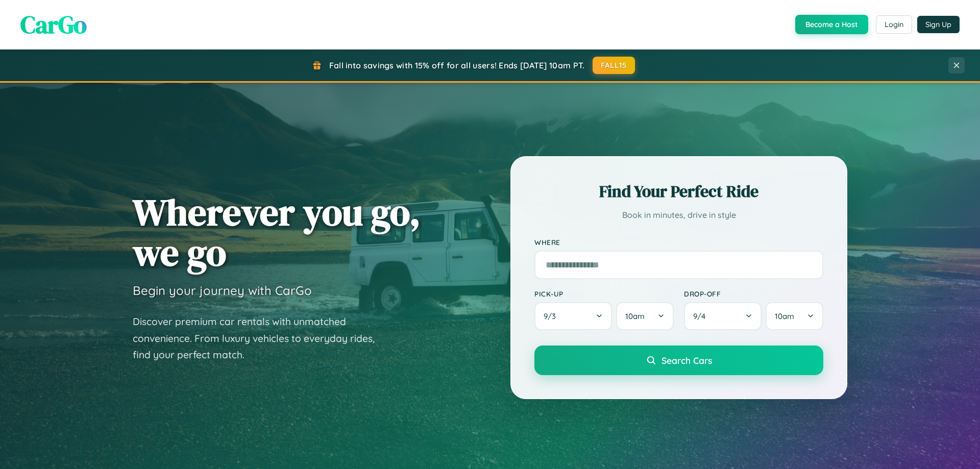 The height and width of the screenshot is (469, 980). I want to click on h2: Find Your Perfect Ride, so click(679, 191).